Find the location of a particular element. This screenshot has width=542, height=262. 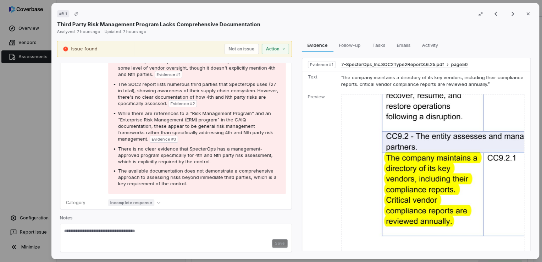

button: Action is located at coordinates (275, 49).